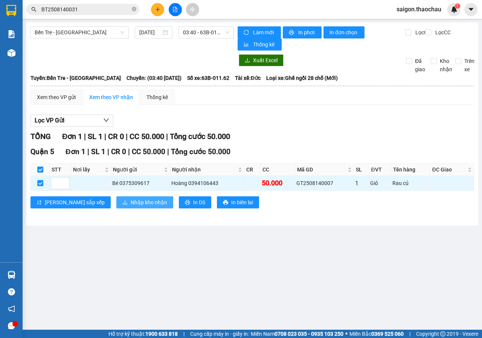 The height and width of the screenshot is (338, 482). What do you see at coordinates (277, 183) in the screenshot?
I see `div: 50.000` at bounding box center [277, 183].